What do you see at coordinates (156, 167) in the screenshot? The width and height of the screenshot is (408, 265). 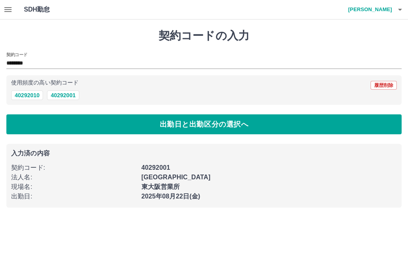 I see `b: 40292001` at bounding box center [156, 167].